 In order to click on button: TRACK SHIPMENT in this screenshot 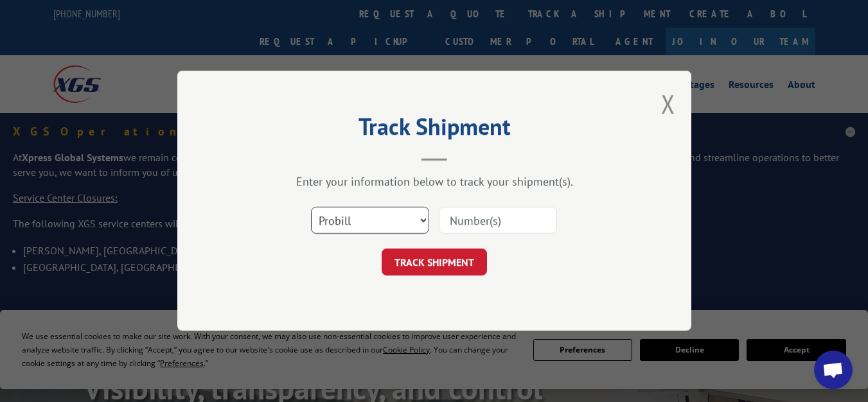, I will do `click(434, 263)`.